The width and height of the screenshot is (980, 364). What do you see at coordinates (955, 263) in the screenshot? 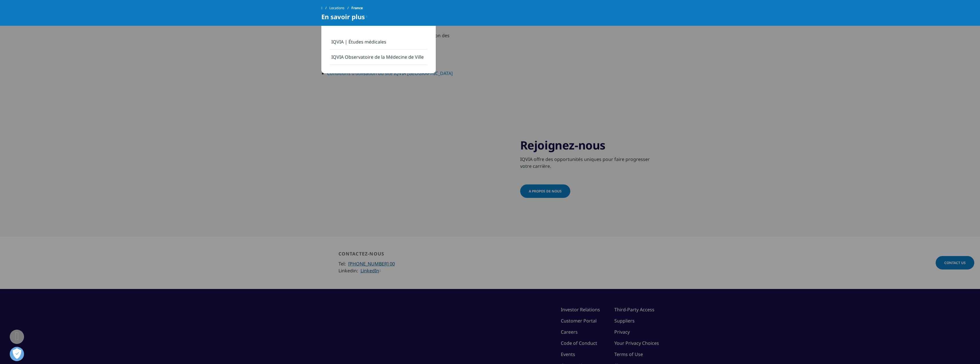
I see `a: Contact Us` at bounding box center [955, 263].